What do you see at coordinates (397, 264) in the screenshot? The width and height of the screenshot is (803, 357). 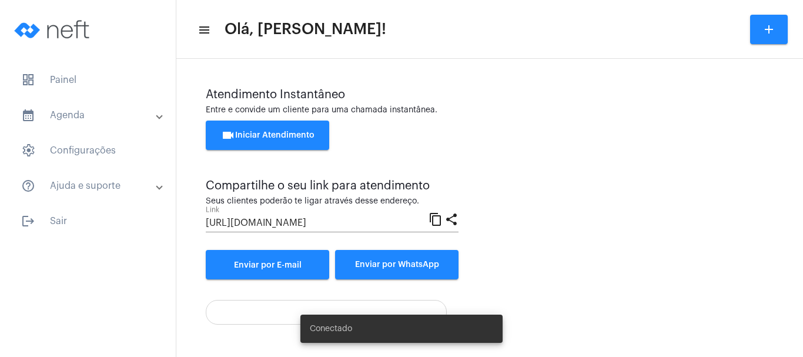 I see `span: Enviar por WhatsApp` at bounding box center [397, 264].